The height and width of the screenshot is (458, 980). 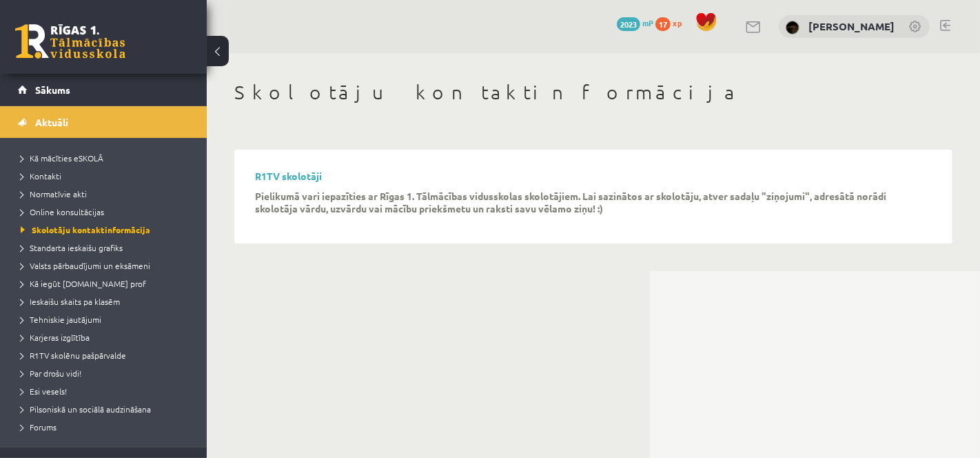 I want to click on span: Karjeras izglītība, so click(x=55, y=337).